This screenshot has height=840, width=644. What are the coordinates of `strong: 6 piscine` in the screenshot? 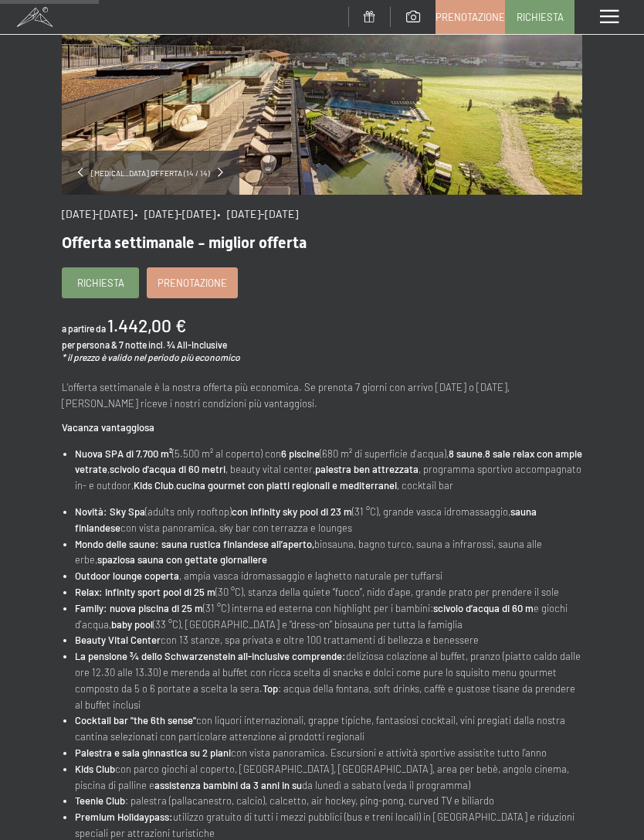 It's located at (300, 453).